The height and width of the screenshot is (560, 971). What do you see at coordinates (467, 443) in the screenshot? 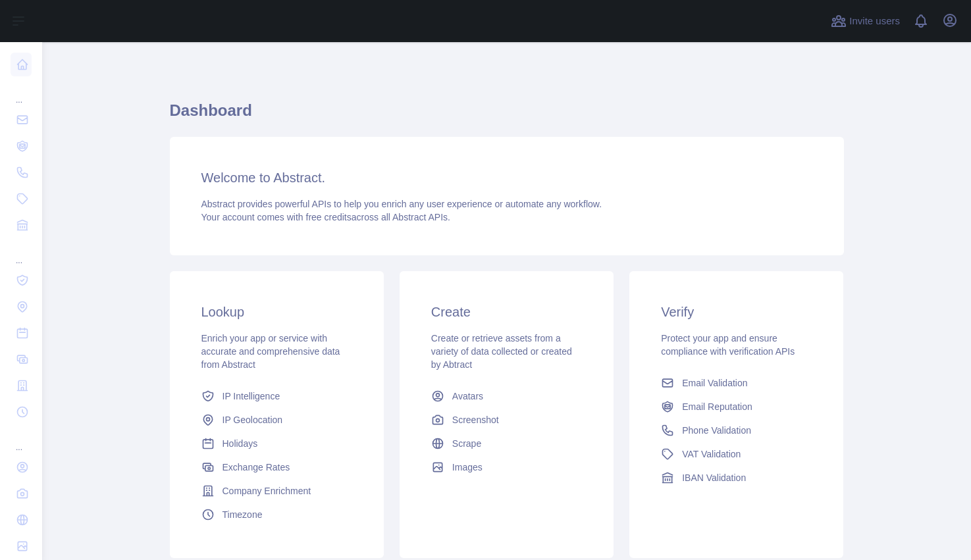
I see `span: Scrape` at bounding box center [467, 443].